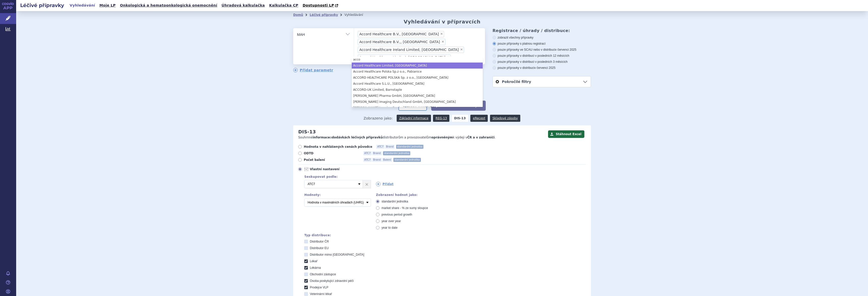  What do you see at coordinates (319, 287) in the screenshot?
I see `span: Prodejce VLP` at bounding box center [319, 287].